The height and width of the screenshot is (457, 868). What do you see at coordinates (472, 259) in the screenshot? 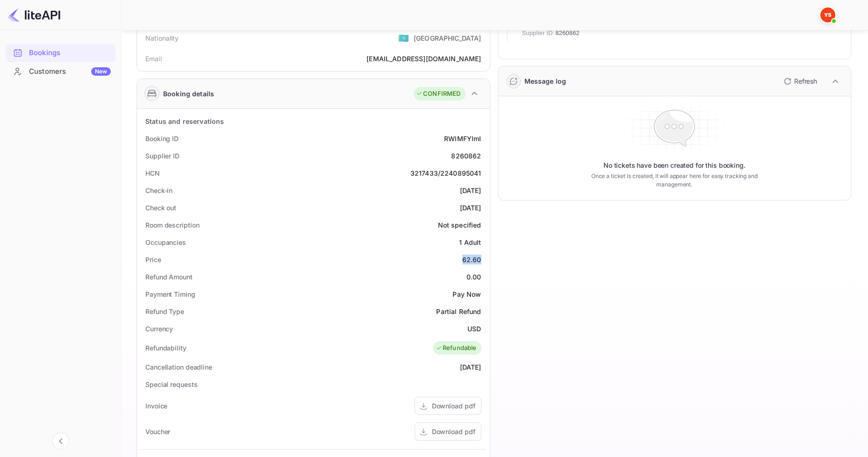
I see `div: 62.60` at bounding box center [472, 259].